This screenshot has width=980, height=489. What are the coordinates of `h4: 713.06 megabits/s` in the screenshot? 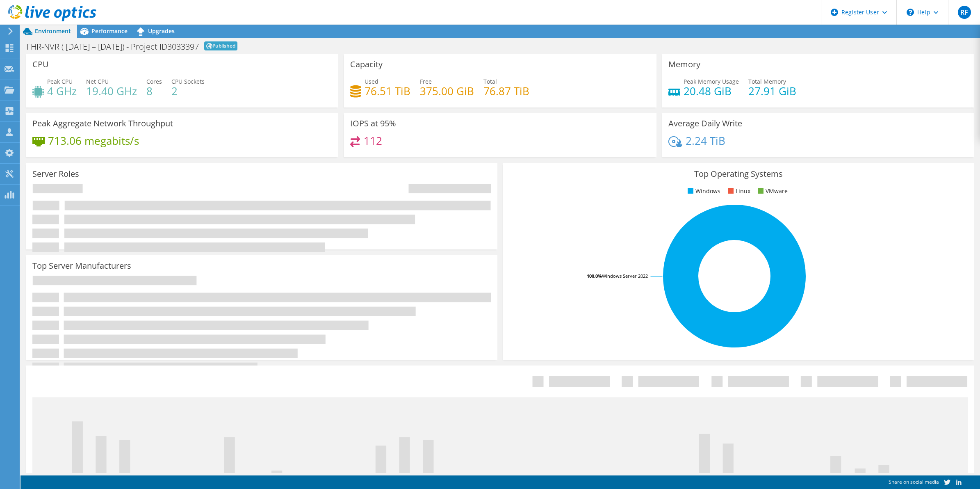 It's located at (93, 141).